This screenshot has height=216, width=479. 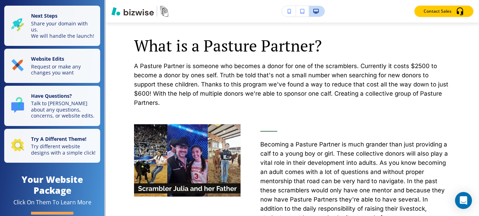 I want to click on h4: Your Website Package, so click(x=52, y=185).